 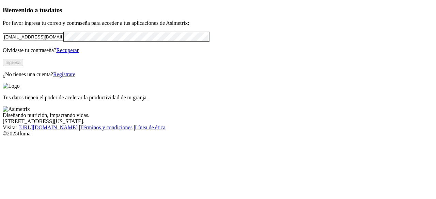 I want to click on a: Recuperar, so click(x=67, y=50).